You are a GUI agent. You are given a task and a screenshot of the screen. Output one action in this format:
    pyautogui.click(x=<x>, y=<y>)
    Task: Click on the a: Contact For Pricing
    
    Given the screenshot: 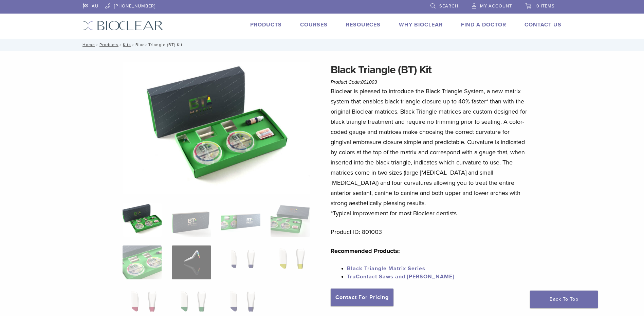 What is the action you would take?
    pyautogui.click(x=362, y=298)
    